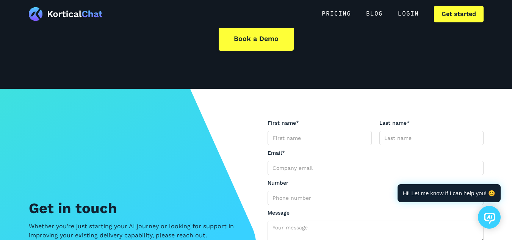  Describe the element at coordinates (320, 138) in the screenshot. I see `input: First name` at that location.